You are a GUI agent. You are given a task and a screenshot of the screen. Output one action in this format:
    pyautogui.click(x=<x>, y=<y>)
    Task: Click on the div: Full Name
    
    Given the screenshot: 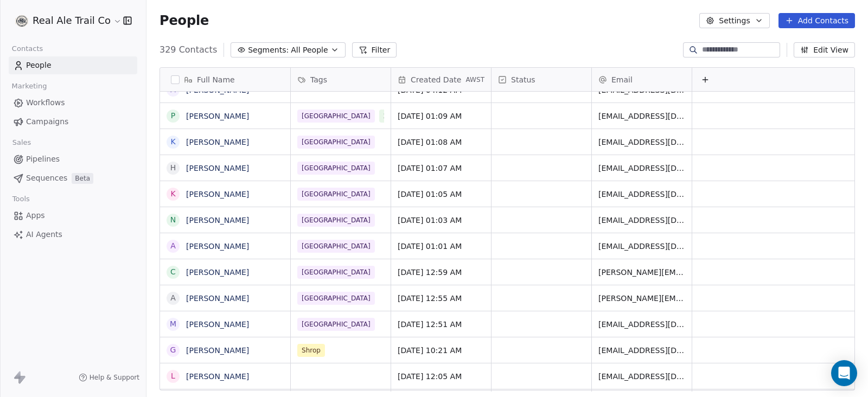 What is the action you would take?
    pyautogui.click(x=225, y=79)
    